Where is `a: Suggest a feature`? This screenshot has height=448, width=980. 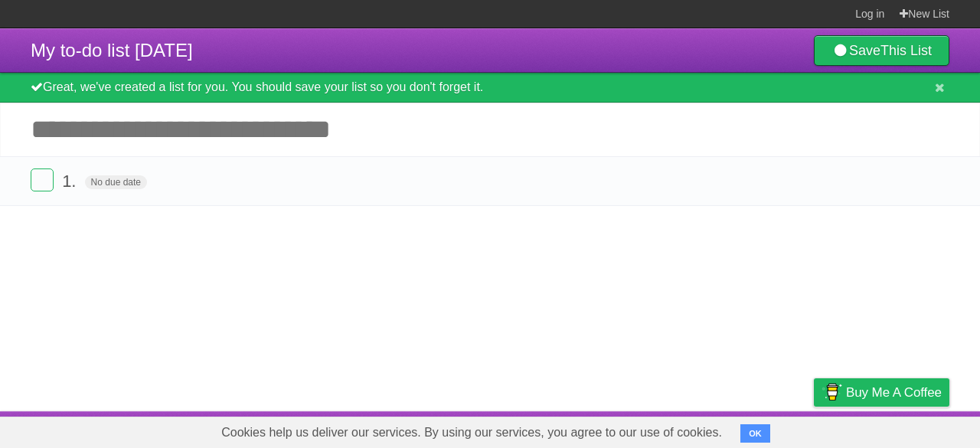 a: Suggest a feature is located at coordinates (901, 429).